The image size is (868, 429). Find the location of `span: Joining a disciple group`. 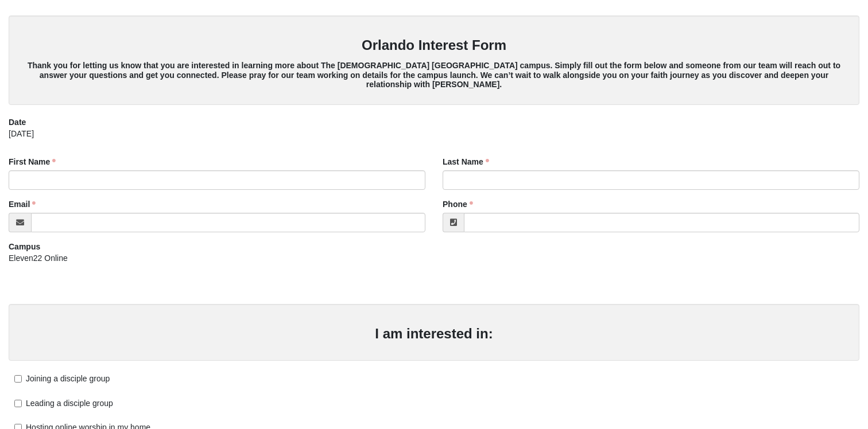

span: Joining a disciple group is located at coordinates (68, 378).